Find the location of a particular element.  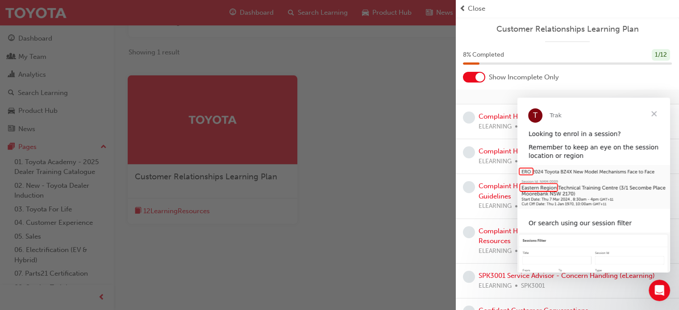

span: 8 % Completed is located at coordinates (483, 55).